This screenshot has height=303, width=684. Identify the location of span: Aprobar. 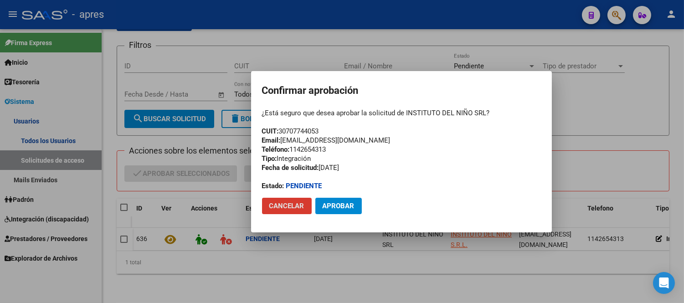
(339, 206).